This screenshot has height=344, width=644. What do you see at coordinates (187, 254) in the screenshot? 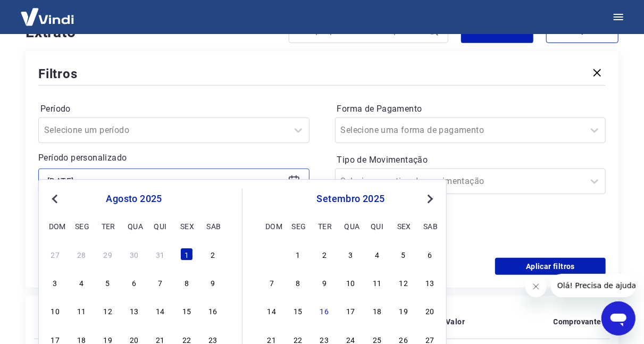
I see `div: Choose sexta-feira, 1 de agosto de 2025` at bounding box center [187, 254].